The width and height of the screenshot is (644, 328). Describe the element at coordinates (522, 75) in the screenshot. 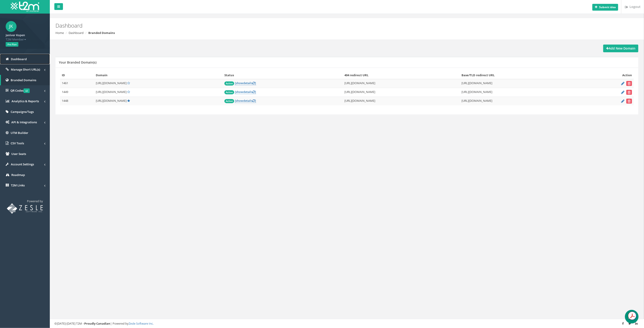

I see `th: Base/TLD redirect URL` at that location.